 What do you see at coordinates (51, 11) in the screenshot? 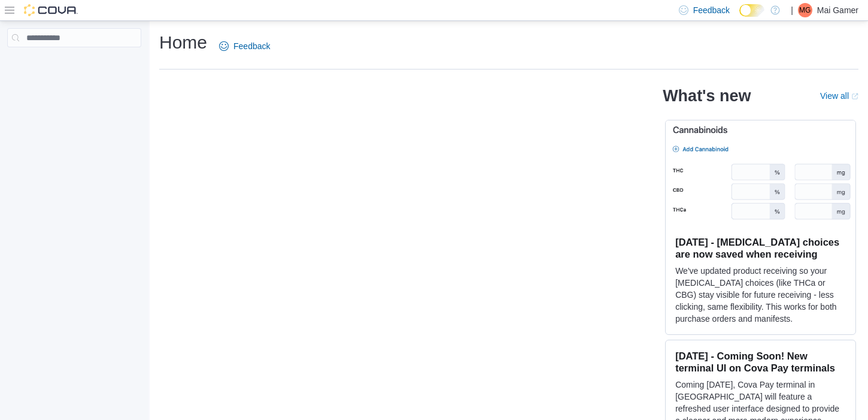
I see `img: Cova` at bounding box center [51, 11].